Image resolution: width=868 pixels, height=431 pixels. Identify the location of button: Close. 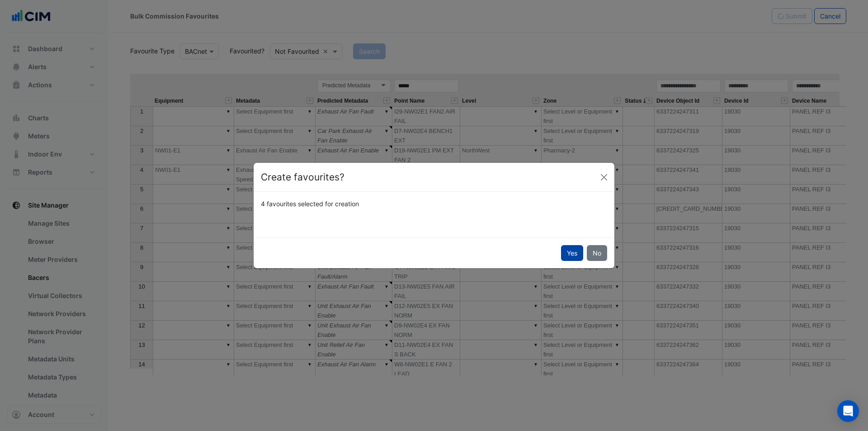
(604, 177).